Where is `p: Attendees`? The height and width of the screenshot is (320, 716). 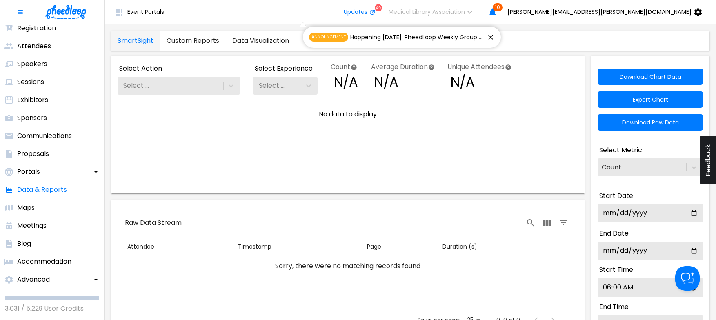 p: Attendees is located at coordinates (34, 46).